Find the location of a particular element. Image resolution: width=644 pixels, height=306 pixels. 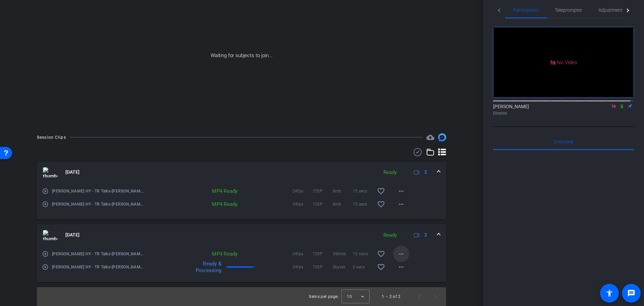

span: Teleprompter is located at coordinates (569, 10).